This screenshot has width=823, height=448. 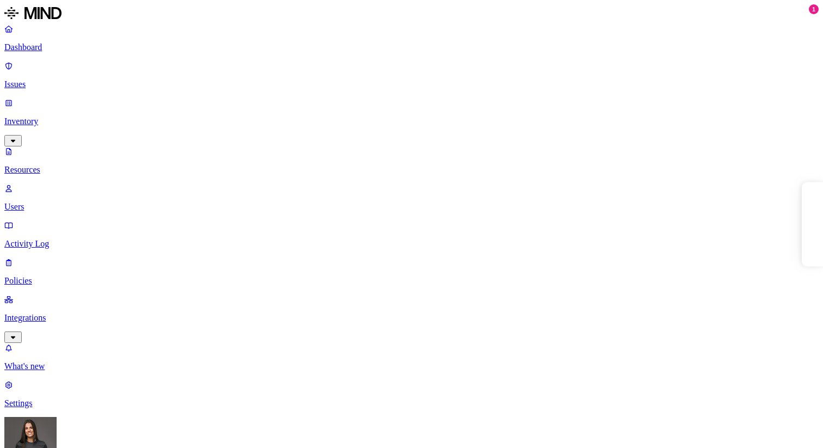 What do you see at coordinates (814, 9) in the screenshot?
I see `div: 1` at bounding box center [814, 9].